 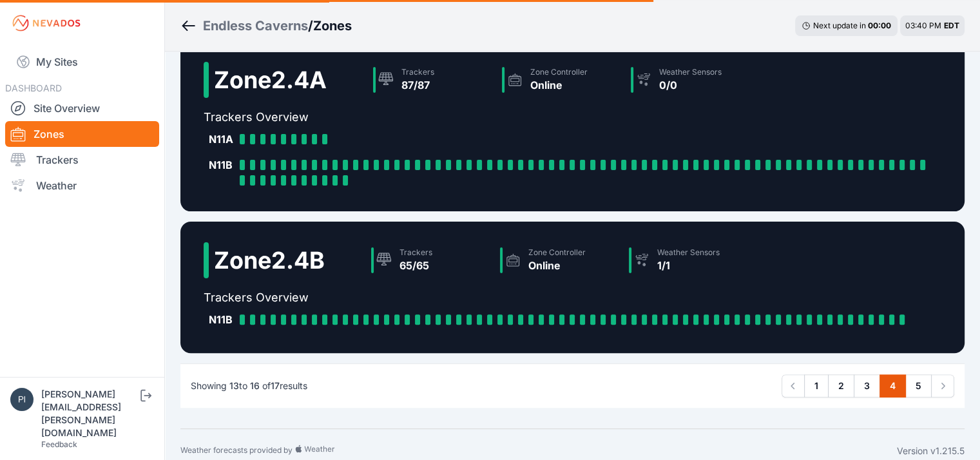 What do you see at coordinates (222, 139) in the screenshot?
I see `div: N11A` at bounding box center [222, 139].